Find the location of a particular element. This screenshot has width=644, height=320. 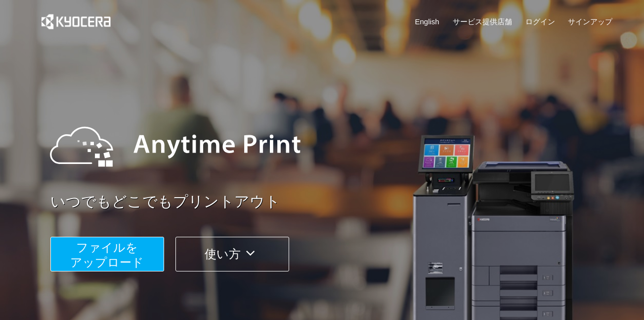

button: 使い方 is located at coordinates (232, 254).